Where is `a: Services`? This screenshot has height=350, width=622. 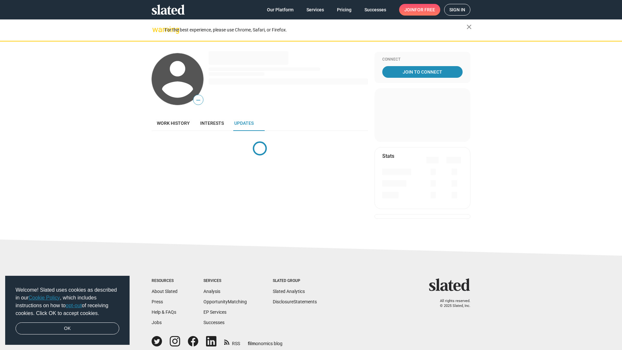 a: Services is located at coordinates (315, 10).